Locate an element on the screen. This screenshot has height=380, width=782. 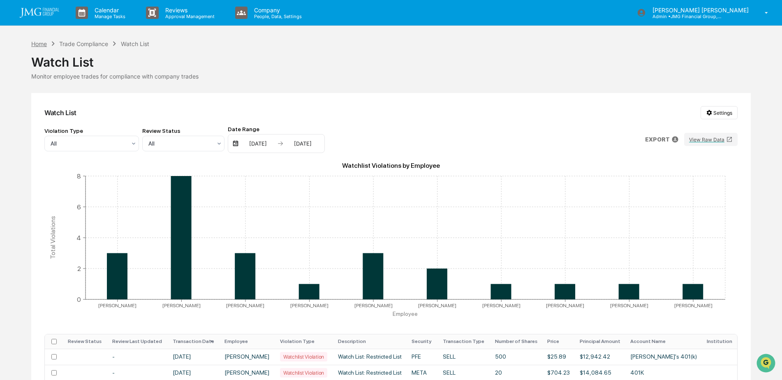
img: Steve.Lennart is located at coordinates (15, 111).